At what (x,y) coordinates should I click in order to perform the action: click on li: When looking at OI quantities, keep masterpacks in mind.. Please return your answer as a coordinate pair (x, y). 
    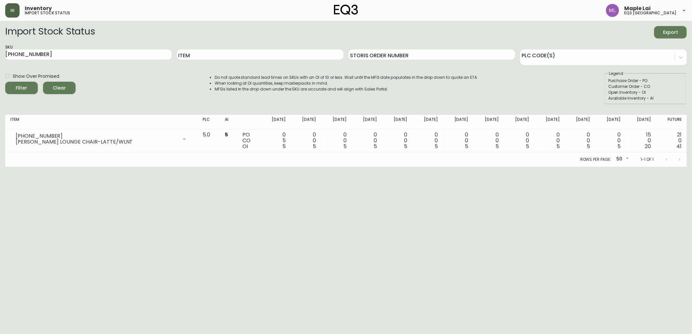
    Looking at the image, I should click on (346, 83).